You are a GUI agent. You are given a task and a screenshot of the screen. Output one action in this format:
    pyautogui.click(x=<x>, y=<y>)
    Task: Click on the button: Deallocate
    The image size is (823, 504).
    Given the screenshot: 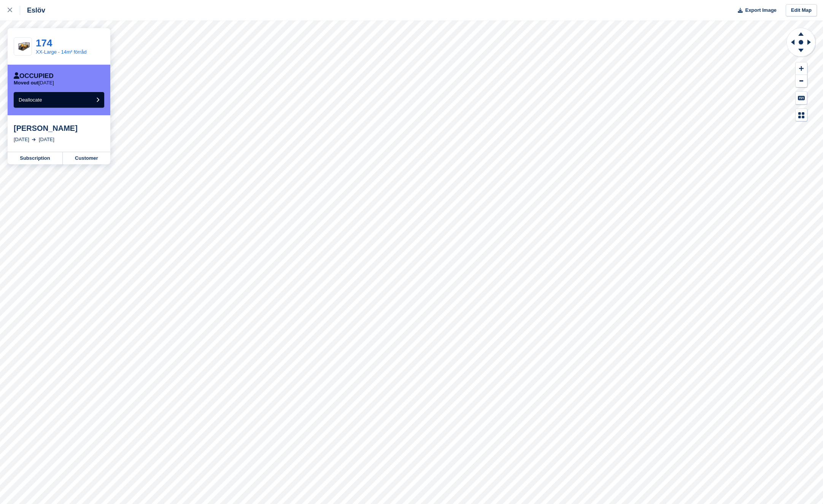 What is the action you would take?
    pyautogui.click(x=59, y=99)
    